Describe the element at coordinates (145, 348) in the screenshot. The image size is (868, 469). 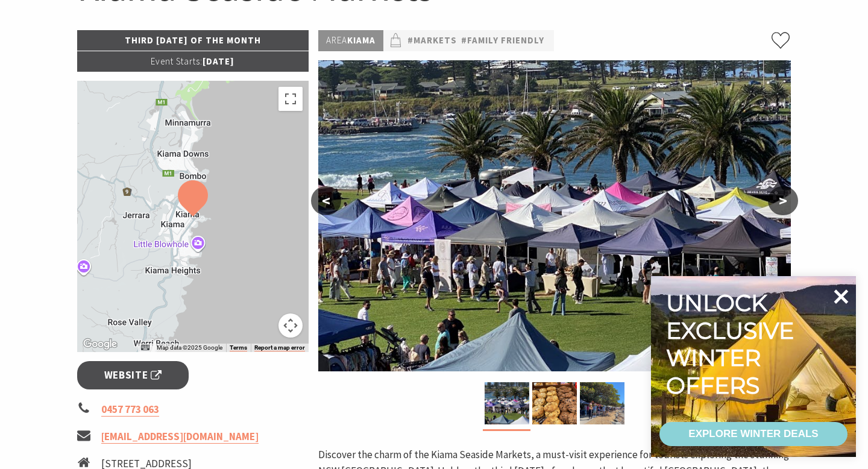
I see `button: Keyboard shortcuts` at that location.